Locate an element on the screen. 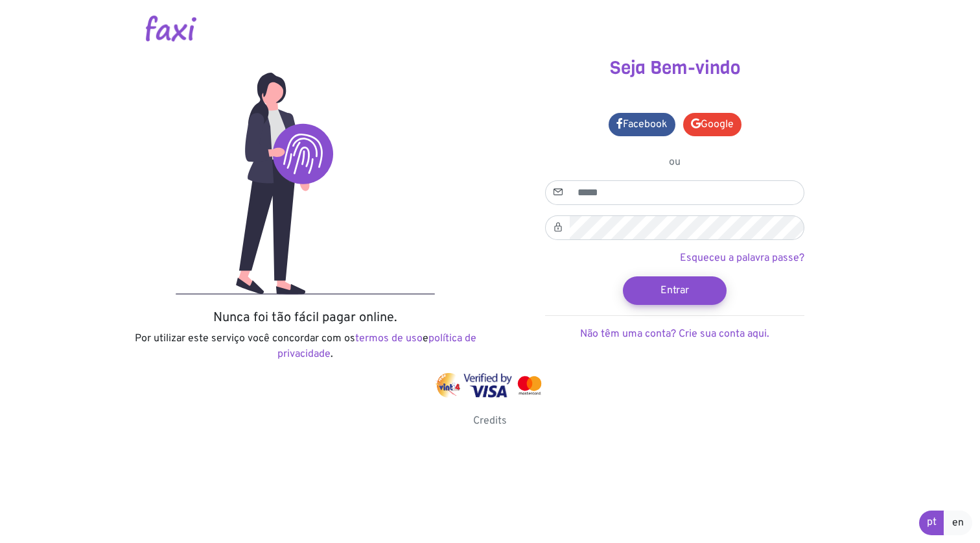  a: termos de uso is located at coordinates (389, 339).